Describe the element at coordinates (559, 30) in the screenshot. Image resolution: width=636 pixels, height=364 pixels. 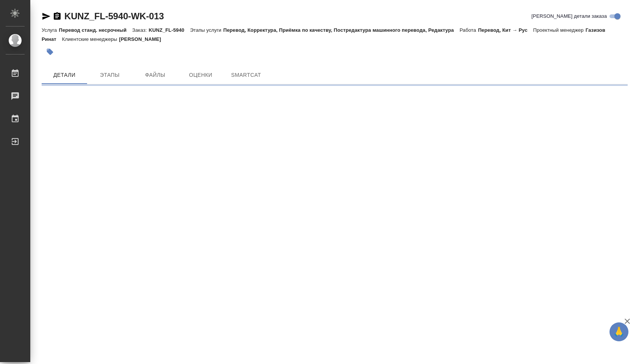
I see `p: Проектный менеджер` at that location.